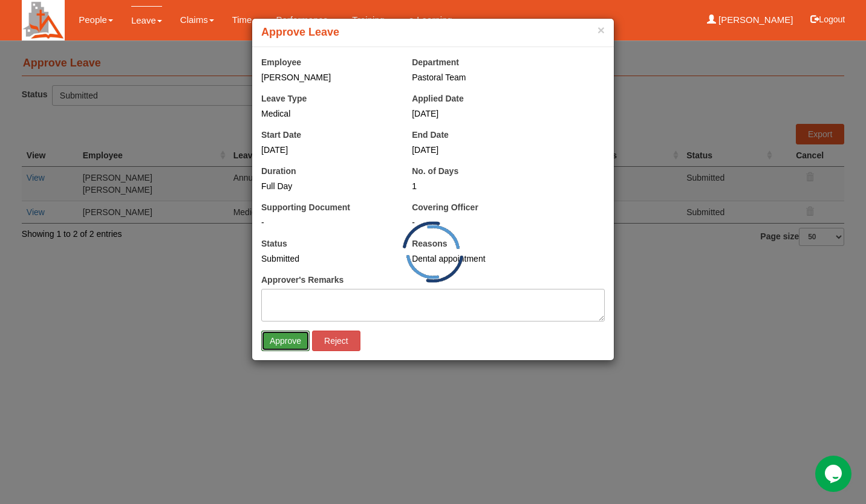  What do you see at coordinates (327, 186) in the screenshot?
I see `div: Full Day` at bounding box center [327, 186].